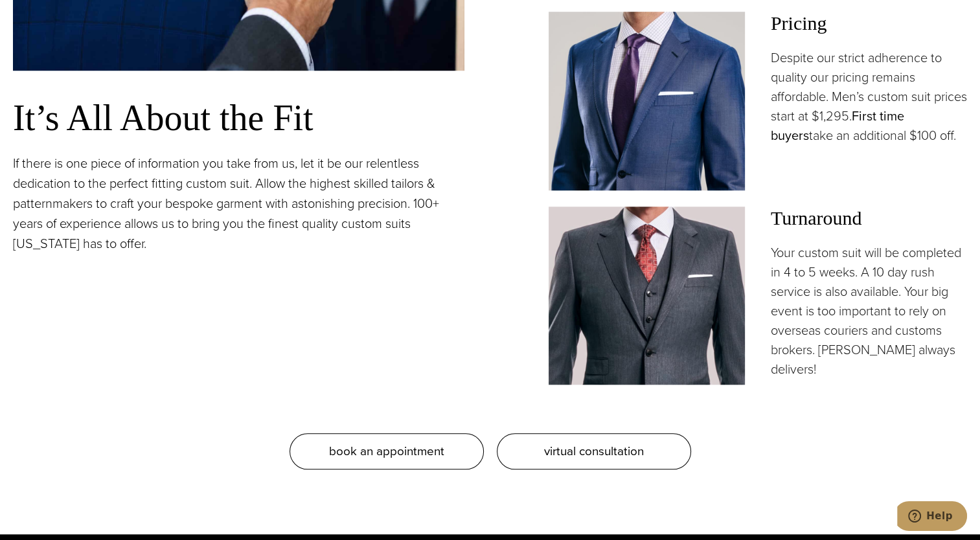  Describe the element at coordinates (594, 451) in the screenshot. I see `span: virtual consultation` at that location.